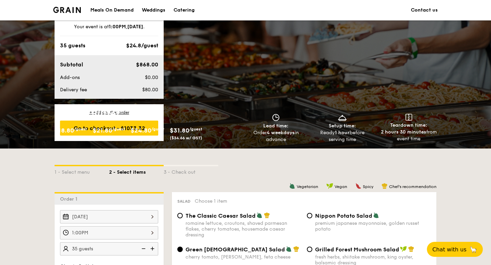  Describe the element at coordinates (342, 118) in the screenshot. I see `img: icon-dish.430c3a2e.svg` at that location.